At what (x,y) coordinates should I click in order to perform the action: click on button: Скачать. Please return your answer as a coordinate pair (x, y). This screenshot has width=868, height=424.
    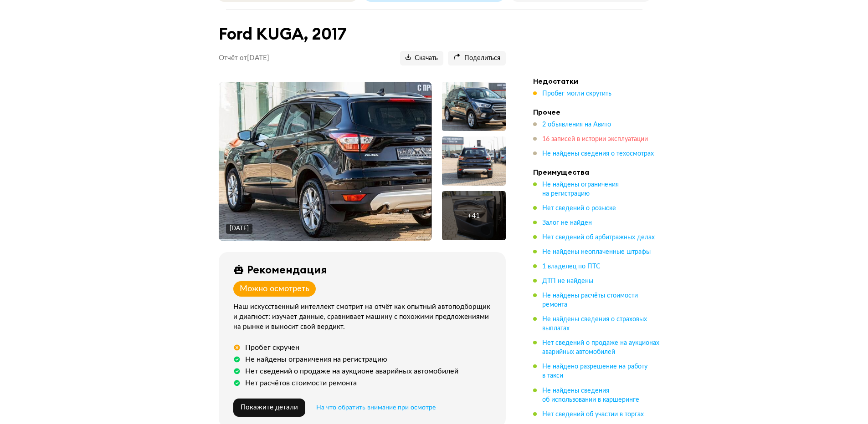
    Looking at the image, I should click on (421, 58).